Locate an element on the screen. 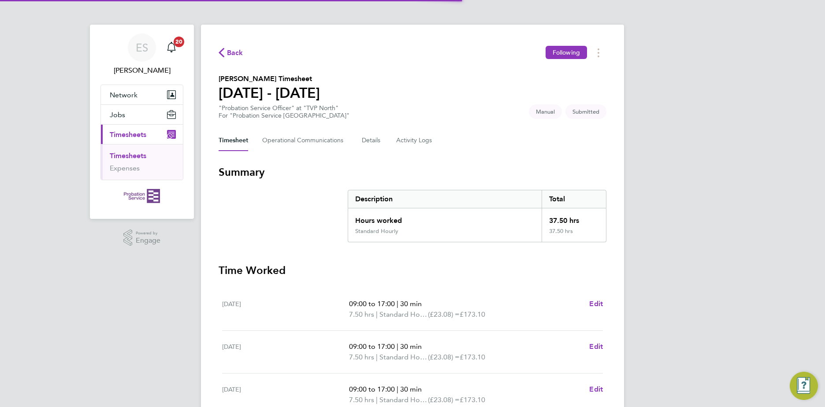 The height and width of the screenshot is (407, 825). span: This timesheet was manually created. is located at coordinates (545, 111).